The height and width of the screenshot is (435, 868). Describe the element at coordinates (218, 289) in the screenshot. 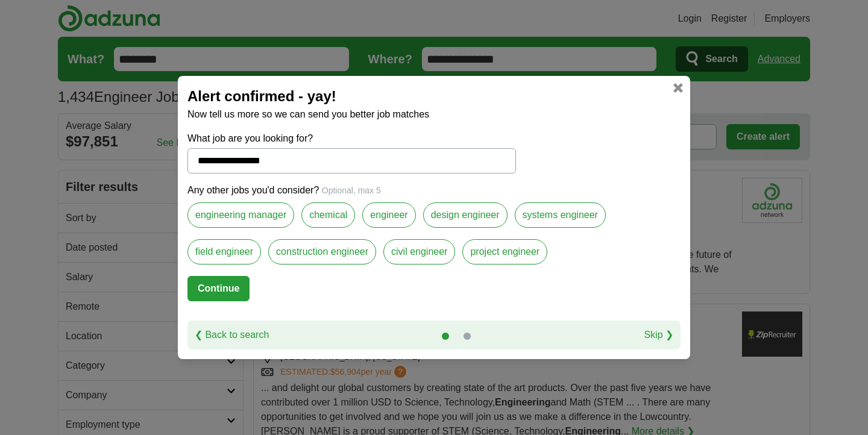

I see `button: Continue` at that location.